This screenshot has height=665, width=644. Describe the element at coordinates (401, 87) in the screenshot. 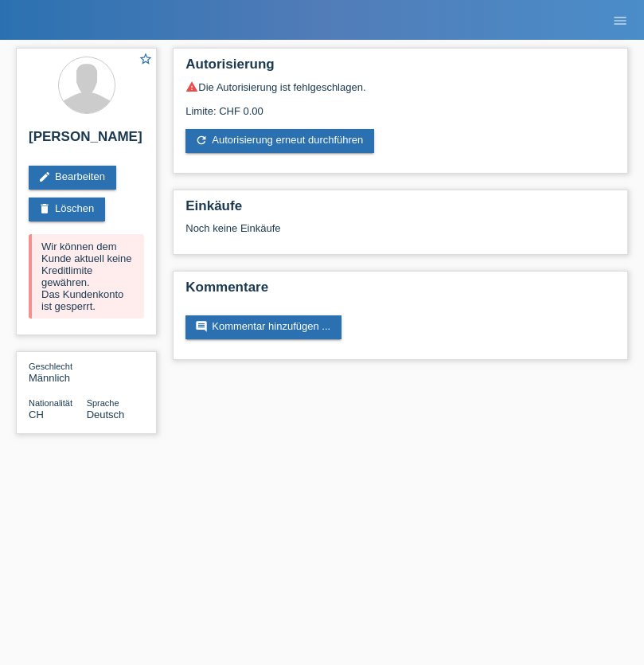

I see `div: Die Autorisierung ist fehlgeschlagen.` at that location.